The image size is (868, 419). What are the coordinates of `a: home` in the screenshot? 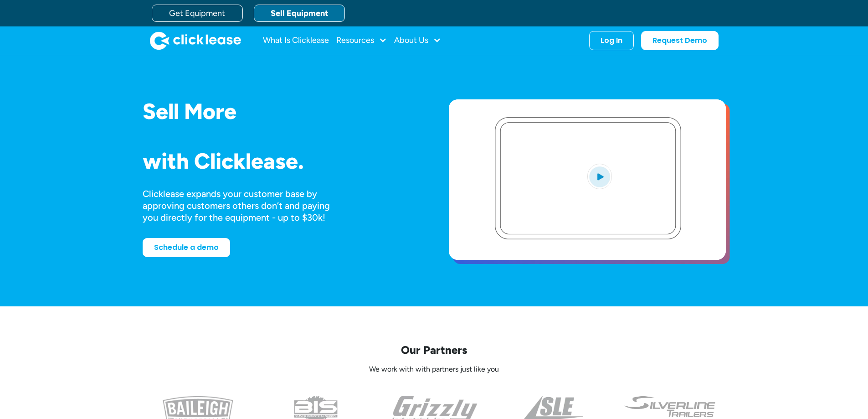 It's located at (196, 41).